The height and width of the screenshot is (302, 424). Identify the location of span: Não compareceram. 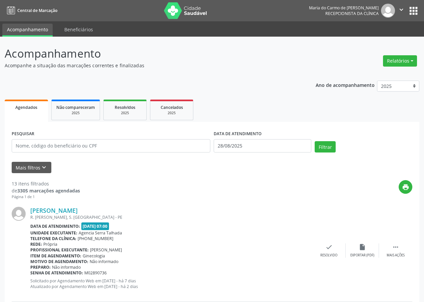
(76, 107).